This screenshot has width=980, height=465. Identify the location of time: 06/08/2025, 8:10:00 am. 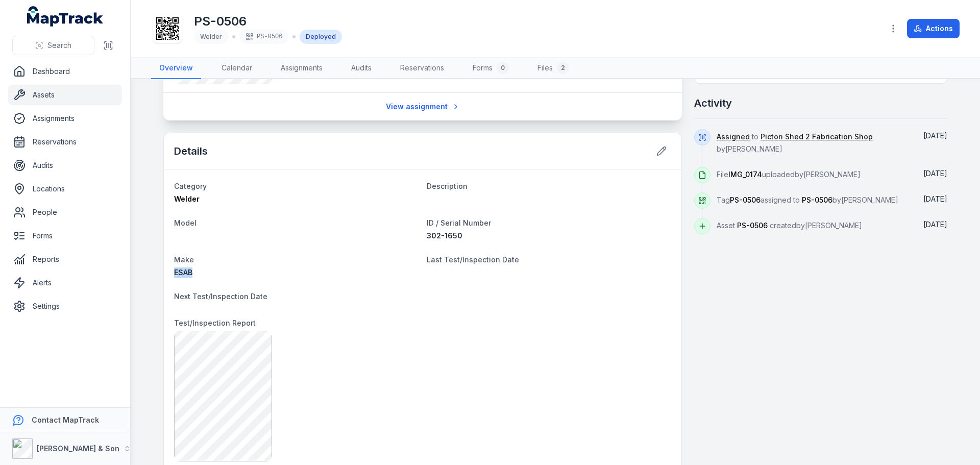
(935, 224).